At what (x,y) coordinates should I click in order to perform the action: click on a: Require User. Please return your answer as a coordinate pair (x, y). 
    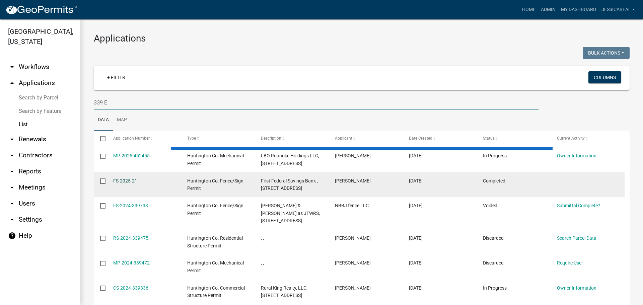
    Looking at the image, I should click on (570, 263).